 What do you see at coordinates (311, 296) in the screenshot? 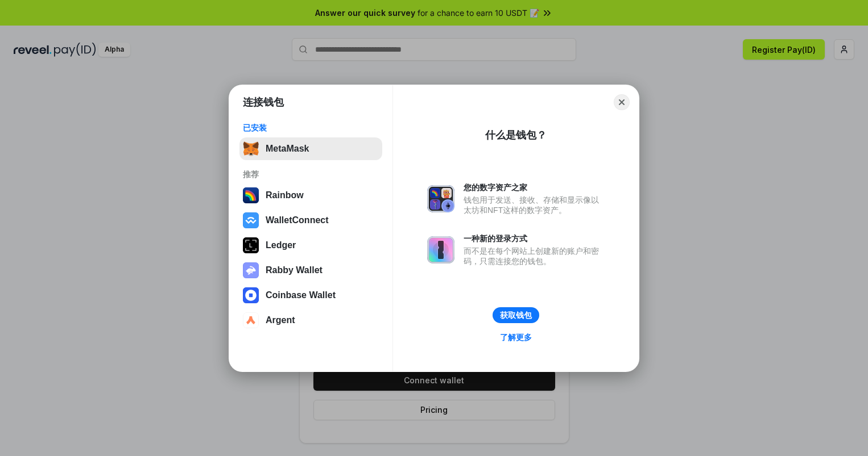
I see `button: Coinbase Wallet` at bounding box center [311, 296].